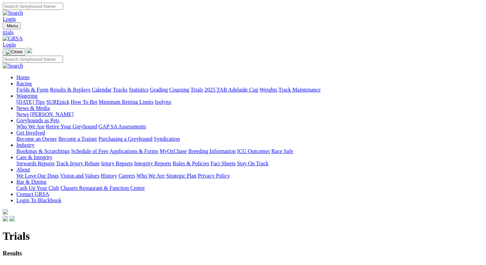  What do you see at coordinates (78, 163) in the screenshot?
I see `a: Track Injury Rebate` at bounding box center [78, 163].